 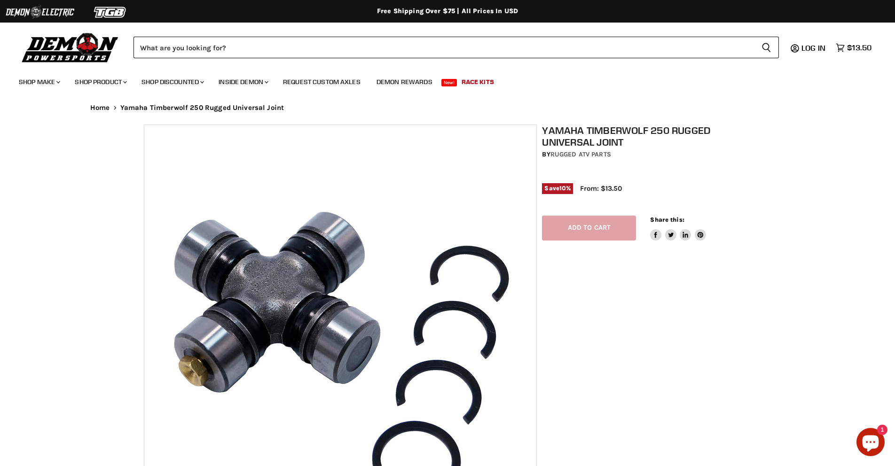 What do you see at coordinates (444, 47) in the screenshot?
I see `input: Search` at bounding box center [444, 47].